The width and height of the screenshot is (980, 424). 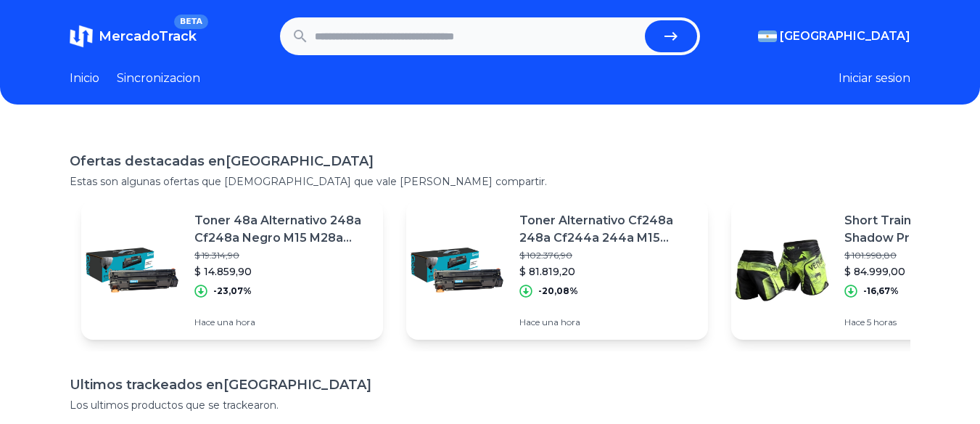 I want to click on a: Inicio, so click(x=84, y=79).